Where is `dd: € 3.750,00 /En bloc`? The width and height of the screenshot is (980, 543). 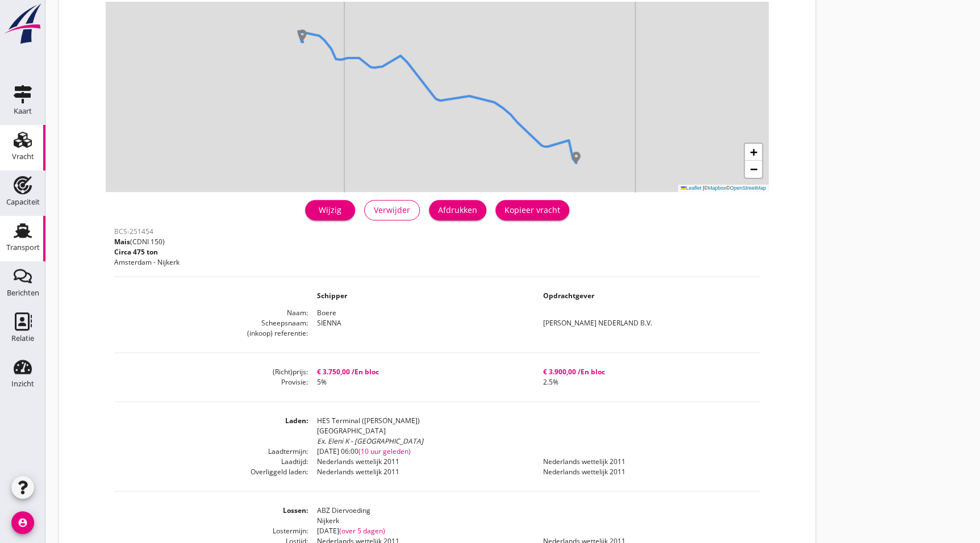
dd: € 3.750,00 /En bloc is located at coordinates (421, 372).